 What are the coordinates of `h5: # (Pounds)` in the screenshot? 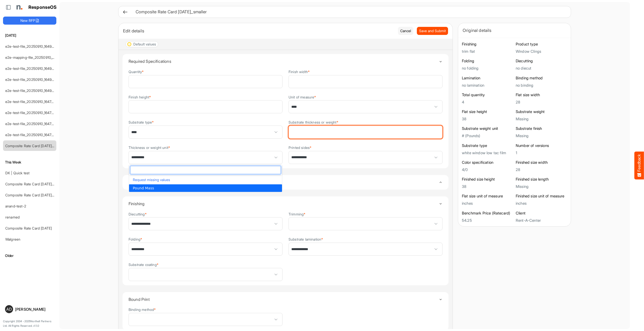 It's located at (488, 136).